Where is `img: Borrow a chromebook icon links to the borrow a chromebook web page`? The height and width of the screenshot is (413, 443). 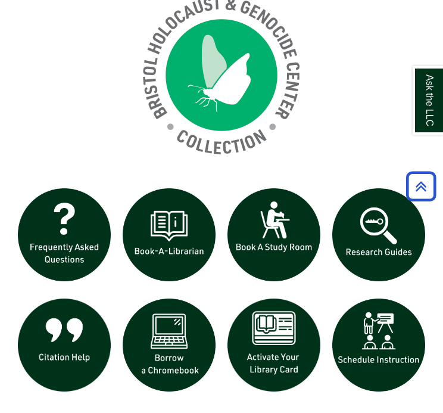
img: Borrow a chromebook icon links to the borrow a chromebook web page is located at coordinates (169, 345).